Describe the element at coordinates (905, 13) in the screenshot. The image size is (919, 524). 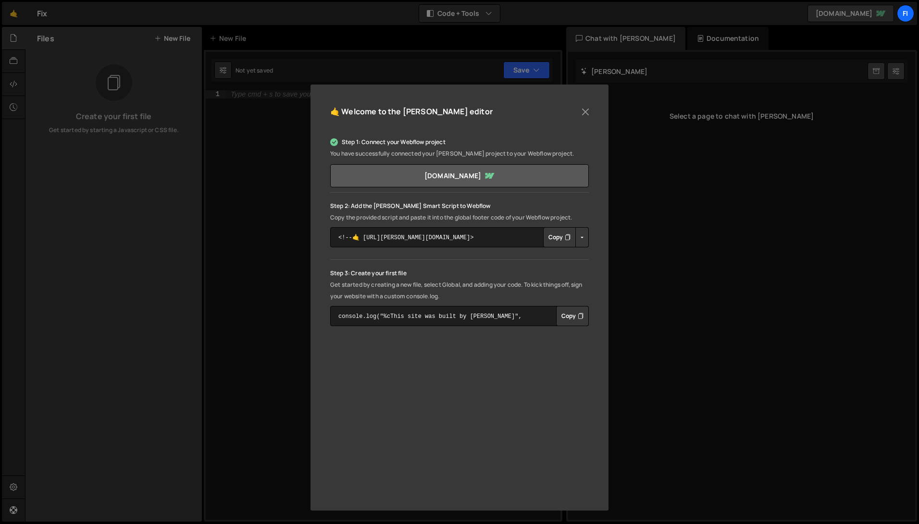
I see `a: fi` at that location.